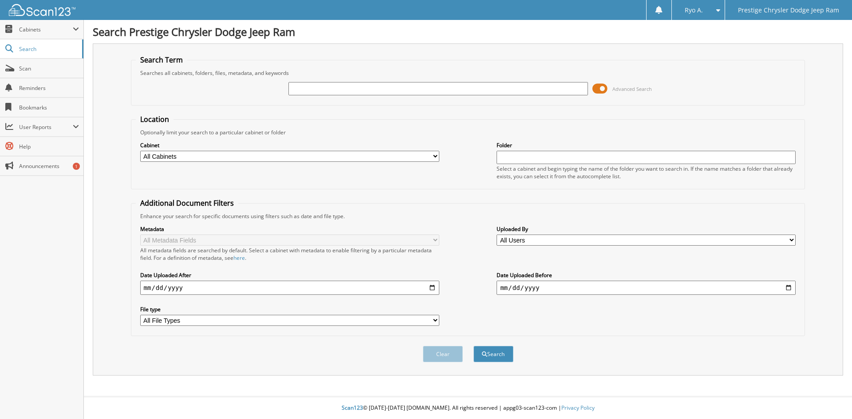 This screenshot has height=419, width=852. What do you see at coordinates (646, 229) in the screenshot?
I see `label: Uploaded By` at bounding box center [646, 229].